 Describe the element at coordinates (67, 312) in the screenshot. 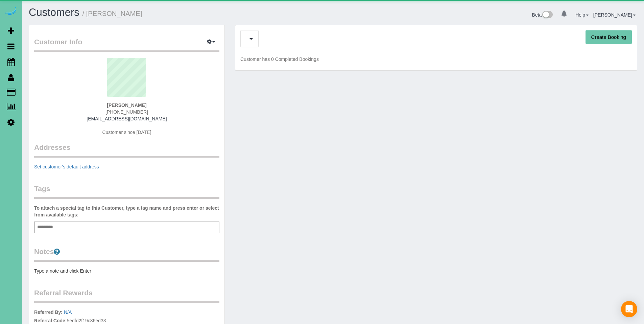

I see `a: N/A` at that location.